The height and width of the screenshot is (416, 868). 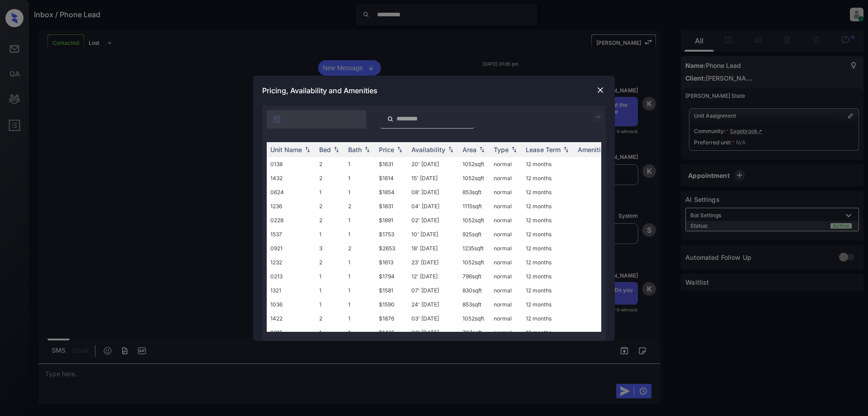 I want to click on td: 1321, so click(x=291, y=290).